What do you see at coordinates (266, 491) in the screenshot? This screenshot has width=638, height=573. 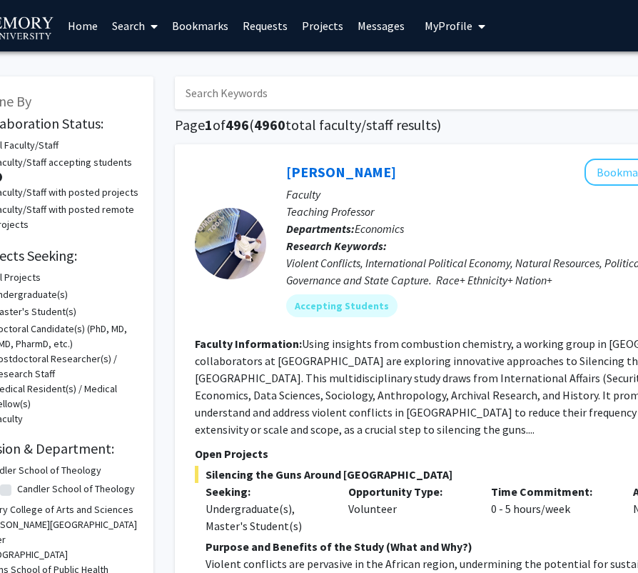 I see `p: Seeking:` at bounding box center [266, 491].